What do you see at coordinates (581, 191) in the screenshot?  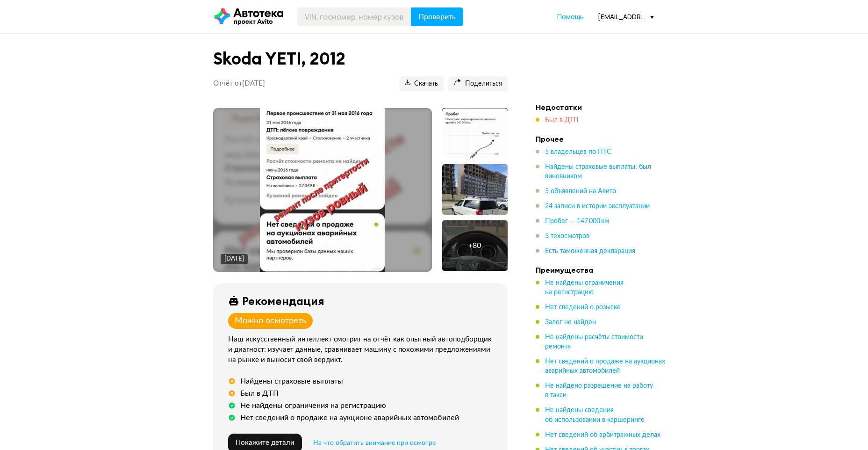 I see `span: 5 объявлений на Авито` at bounding box center [581, 191].